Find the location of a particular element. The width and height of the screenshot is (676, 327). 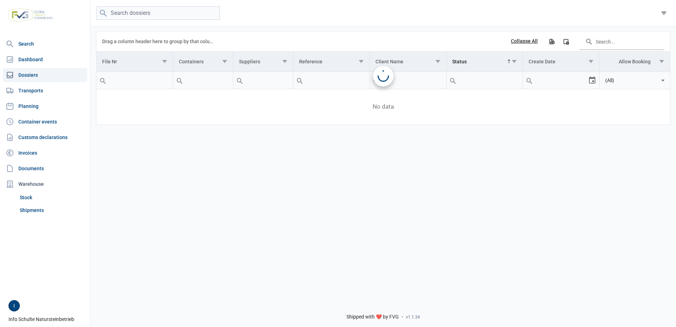

div: File Nr is located at coordinates (110, 62).